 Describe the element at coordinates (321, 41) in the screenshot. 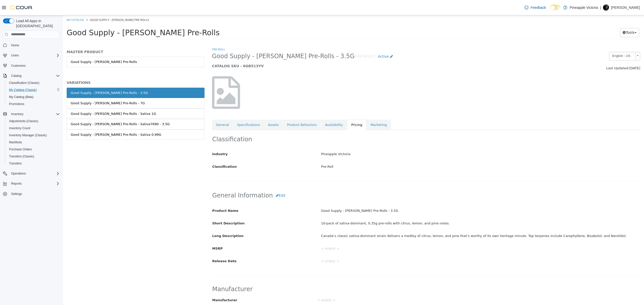

I see `span: Active` at that location.